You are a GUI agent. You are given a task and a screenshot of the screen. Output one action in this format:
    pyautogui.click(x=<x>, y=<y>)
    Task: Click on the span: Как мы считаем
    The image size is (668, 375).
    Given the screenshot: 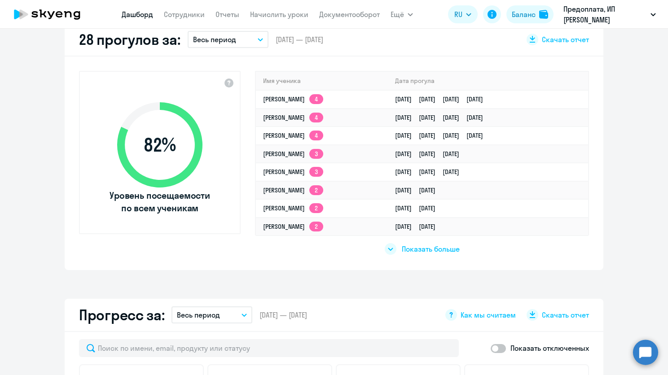 What is the action you would take?
    pyautogui.click(x=488, y=315)
    